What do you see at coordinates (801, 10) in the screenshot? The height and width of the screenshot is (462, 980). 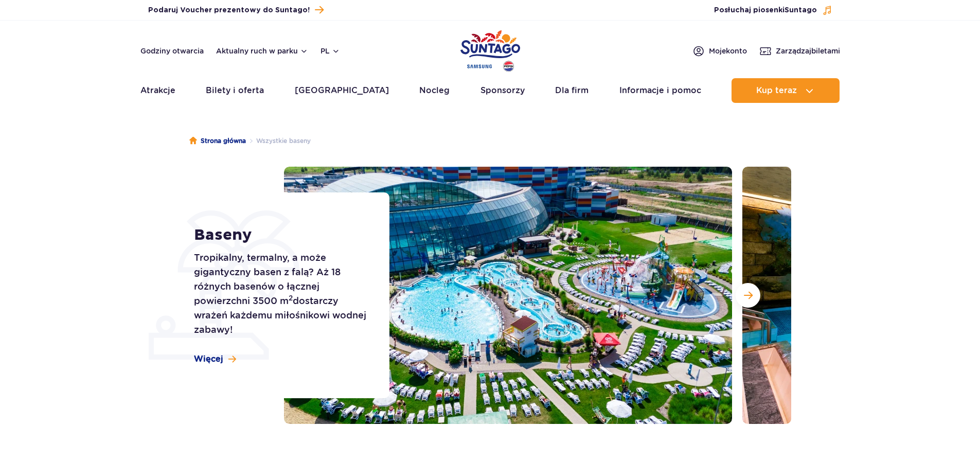 I see `span: Suntago` at bounding box center [801, 10].